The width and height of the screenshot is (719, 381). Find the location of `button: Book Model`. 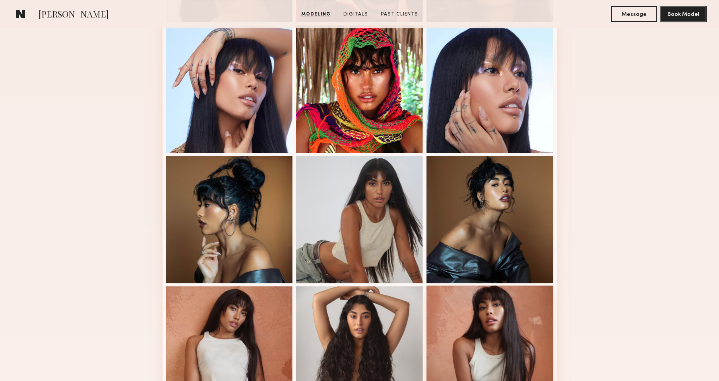

button: Book Model is located at coordinates (683, 14).